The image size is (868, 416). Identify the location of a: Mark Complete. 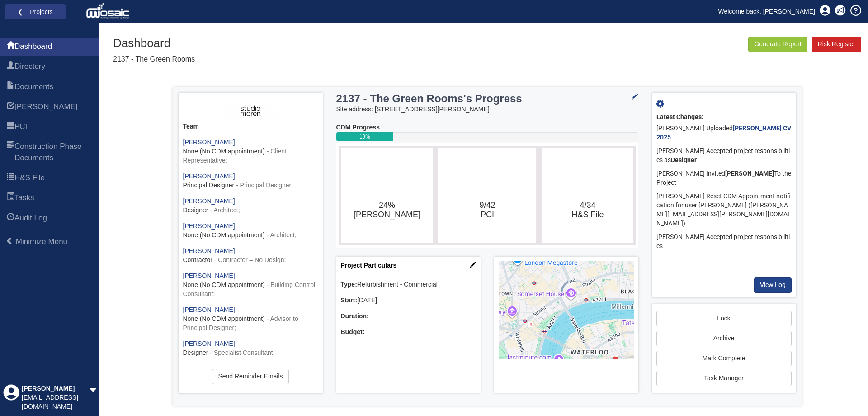
(724, 358).